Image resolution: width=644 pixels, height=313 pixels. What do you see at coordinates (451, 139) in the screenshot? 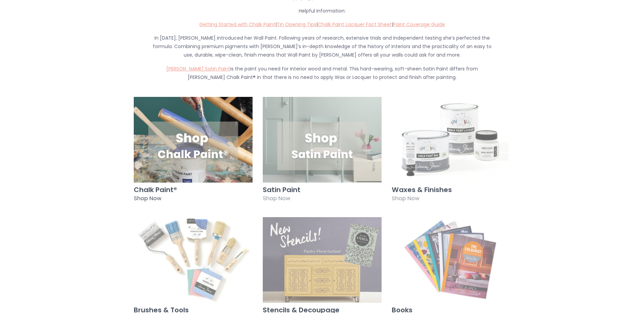
I see `img: Waxes & Finishes` at bounding box center [451, 139].